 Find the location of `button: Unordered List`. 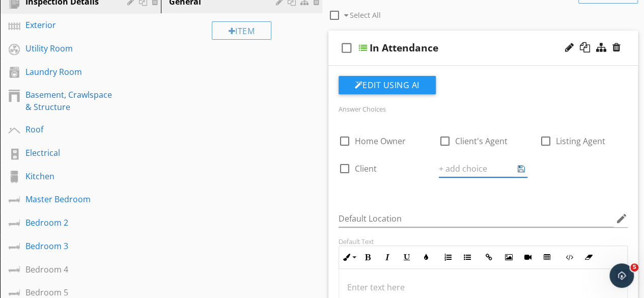

button: Unordered List is located at coordinates (467, 257).